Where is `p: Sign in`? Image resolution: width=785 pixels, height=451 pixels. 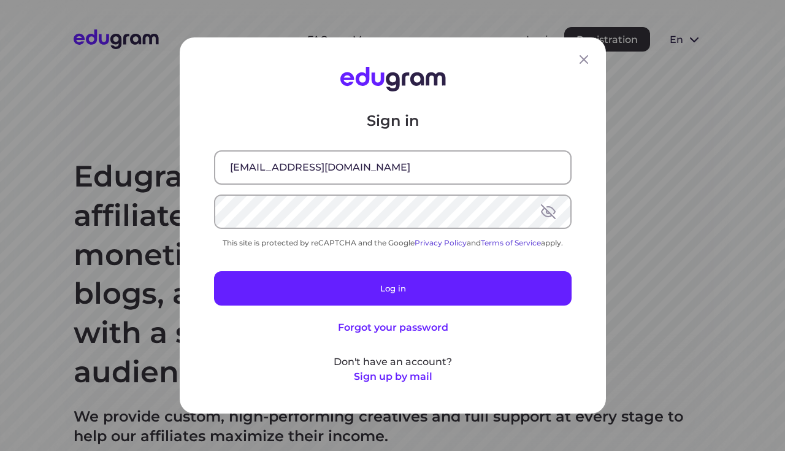 p: Sign in is located at coordinates (393, 121).